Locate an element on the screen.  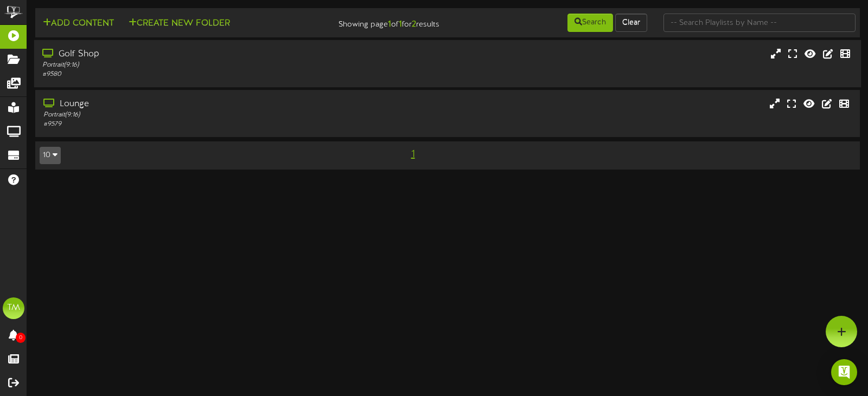
button: Create New Folder is located at coordinates (179, 23).